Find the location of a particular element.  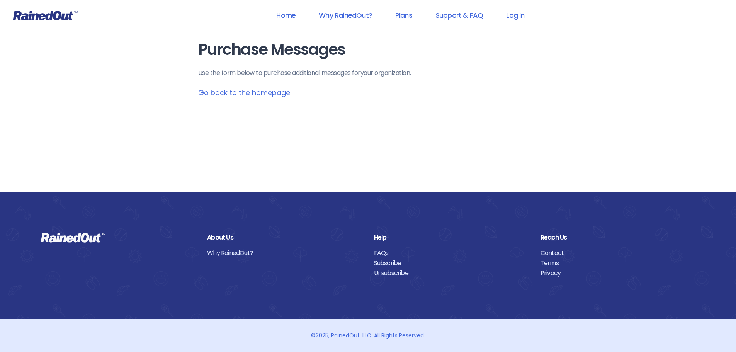

div: Reach Us is located at coordinates (618, 238).